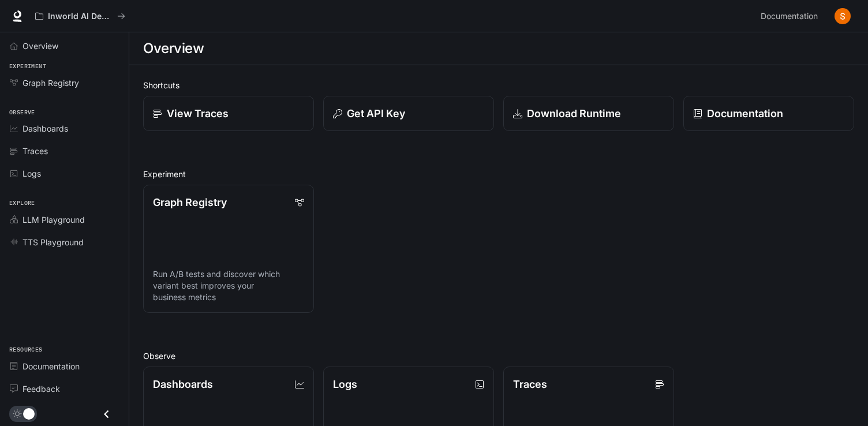 The image size is (868, 426). Describe the element at coordinates (345, 384) in the screenshot. I see `p: Logs` at that location.